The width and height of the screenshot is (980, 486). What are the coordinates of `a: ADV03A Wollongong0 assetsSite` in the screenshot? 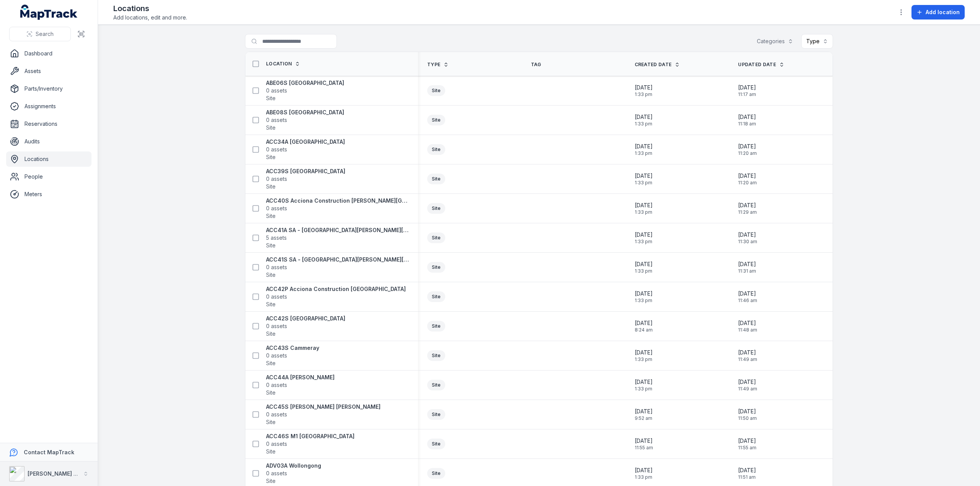 It's located at (294, 473).